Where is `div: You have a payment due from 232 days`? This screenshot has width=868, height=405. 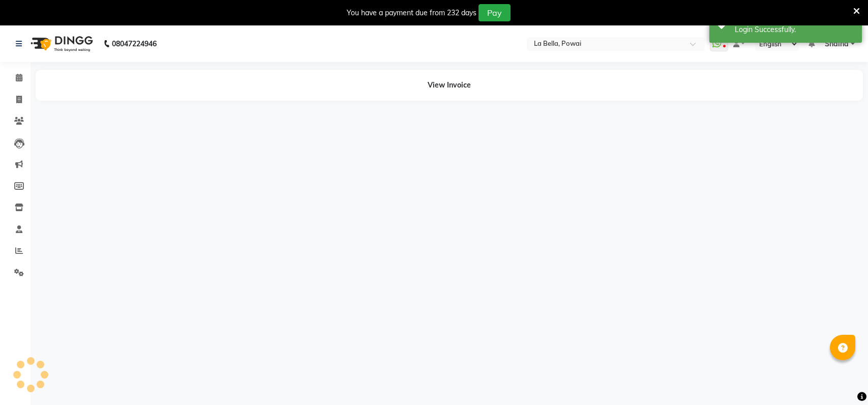 div: You have a payment due from 232 days is located at coordinates (411, 13).